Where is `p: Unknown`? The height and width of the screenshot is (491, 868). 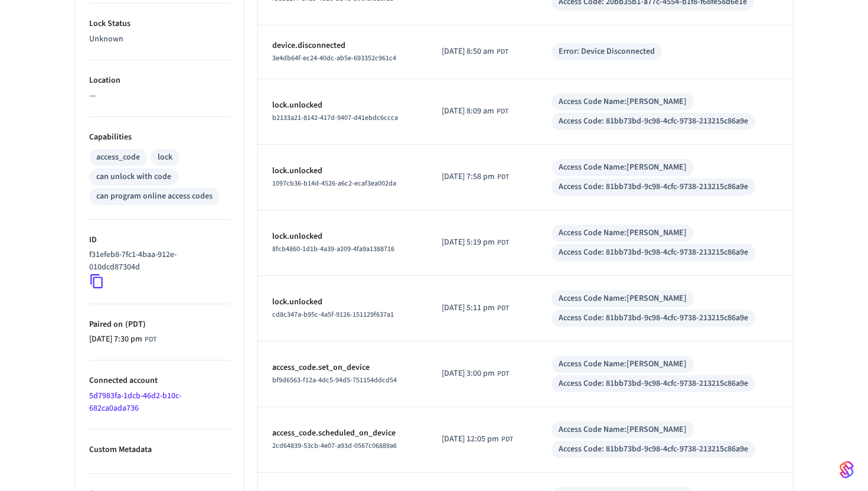 p: Unknown is located at coordinates (160, 39).